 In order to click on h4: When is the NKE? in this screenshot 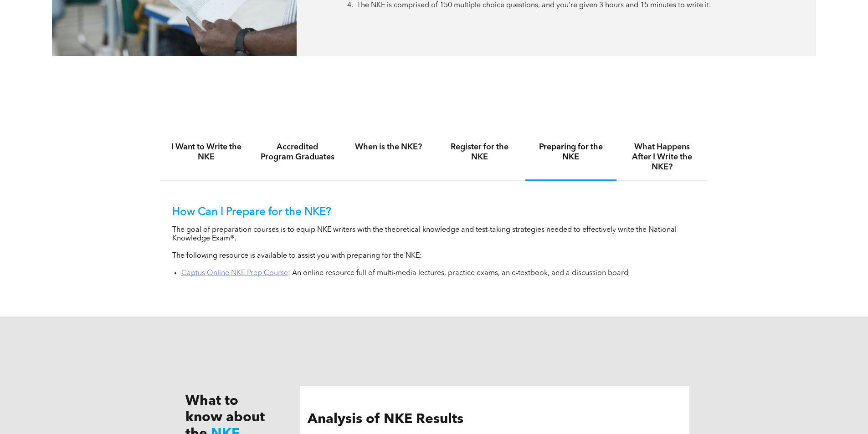, I will do `click(389, 147)`.